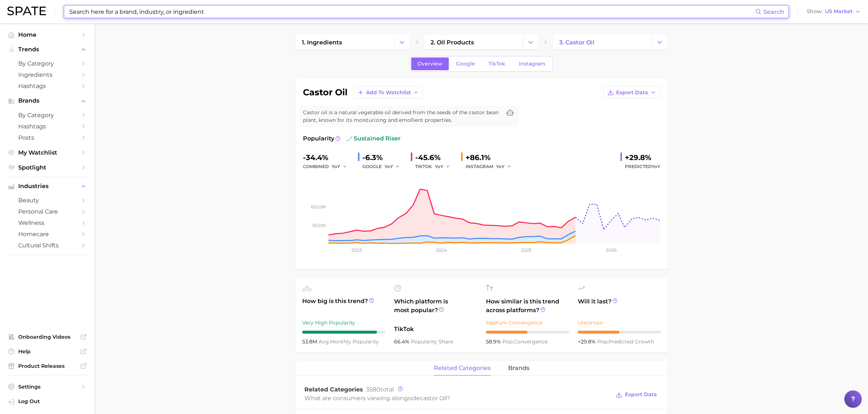  Describe the element at coordinates (343, 323) in the screenshot. I see `div: Very High Popularity` at that location.